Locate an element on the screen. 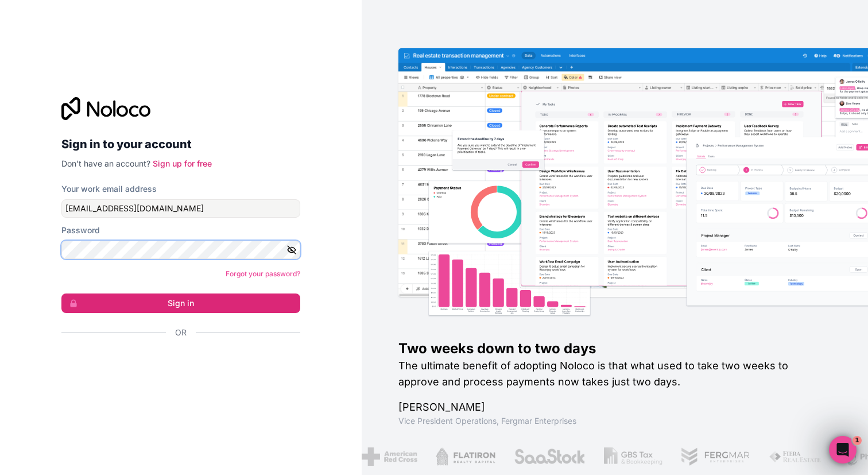 The image size is (868, 475). a: Forgot your password? is located at coordinates (263, 274).